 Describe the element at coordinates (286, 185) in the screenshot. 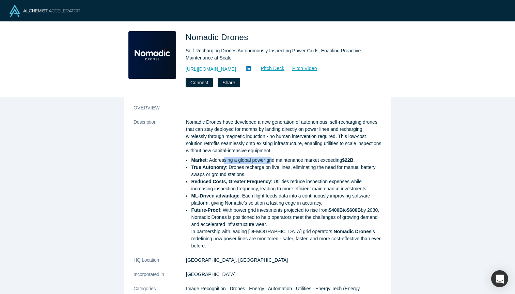

I see `li: : Utilities reduce inspection expenses while increasing inspection frequency, leading to more eff...` at that location.